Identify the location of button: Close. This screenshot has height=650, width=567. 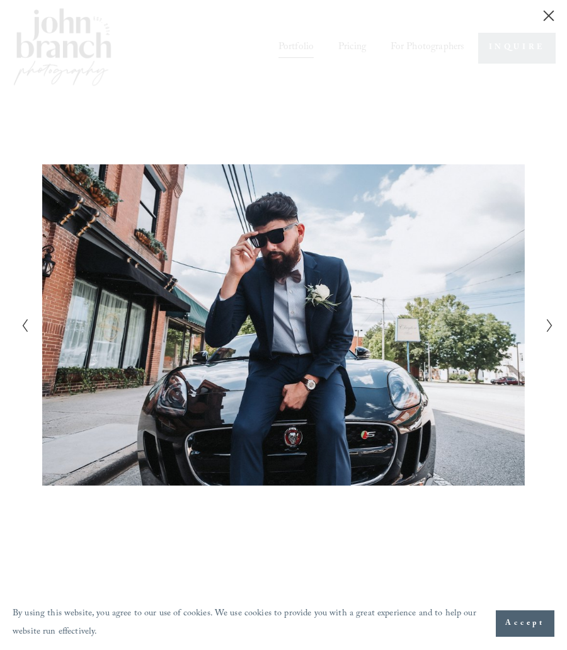
(549, 16).